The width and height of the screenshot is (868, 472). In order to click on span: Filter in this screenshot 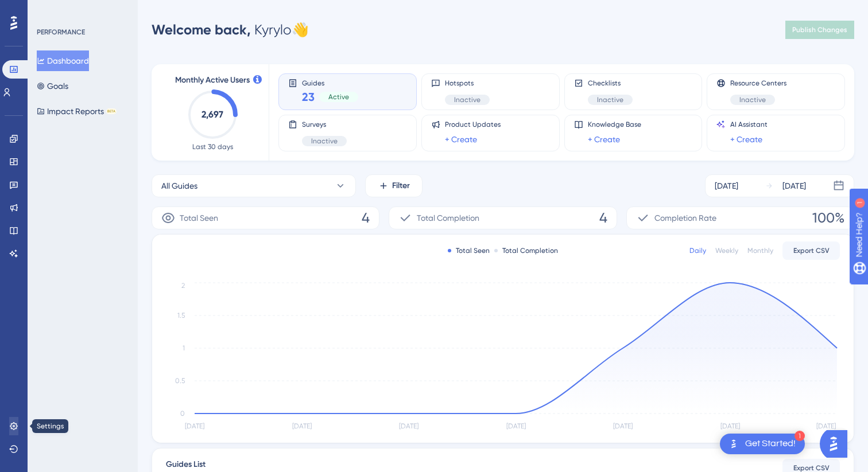, I will do `click(401, 186)`.